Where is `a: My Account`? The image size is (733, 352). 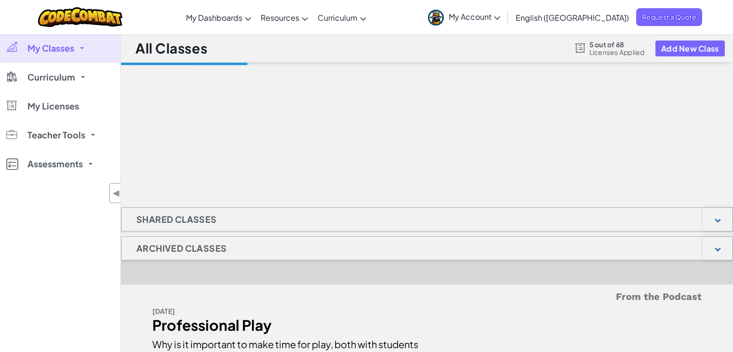 a: My Account is located at coordinates (464, 17).